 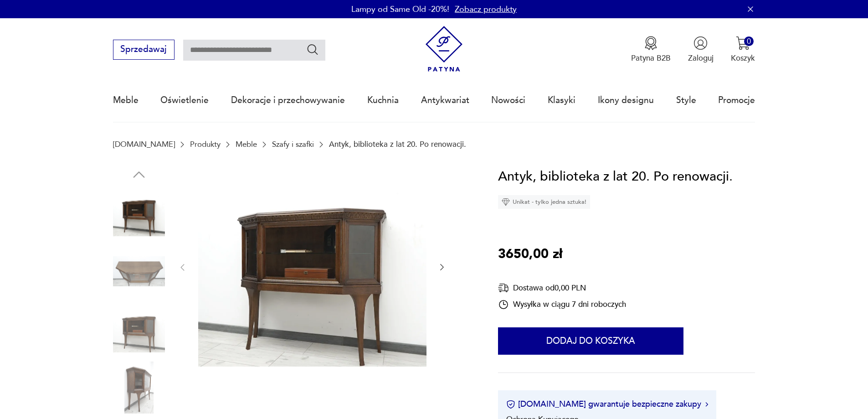 I want to click on a: Promocje, so click(x=737, y=100).